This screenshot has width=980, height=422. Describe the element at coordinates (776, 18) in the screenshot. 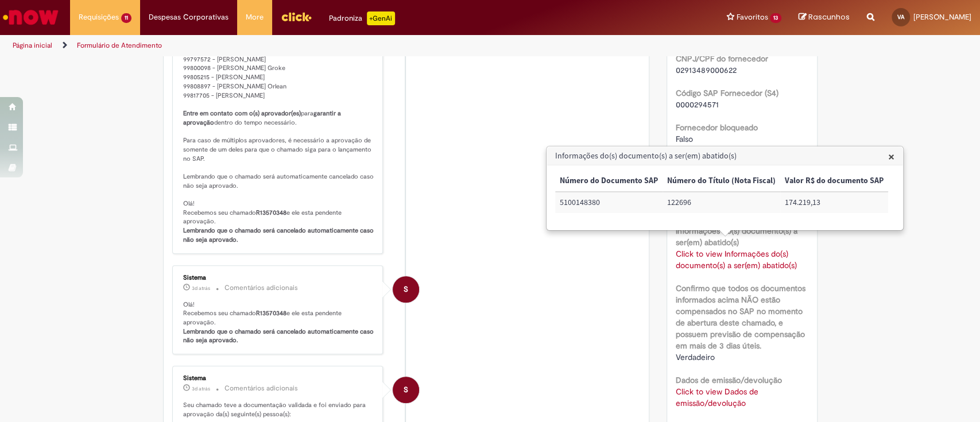

I see `span: 13` at that location.